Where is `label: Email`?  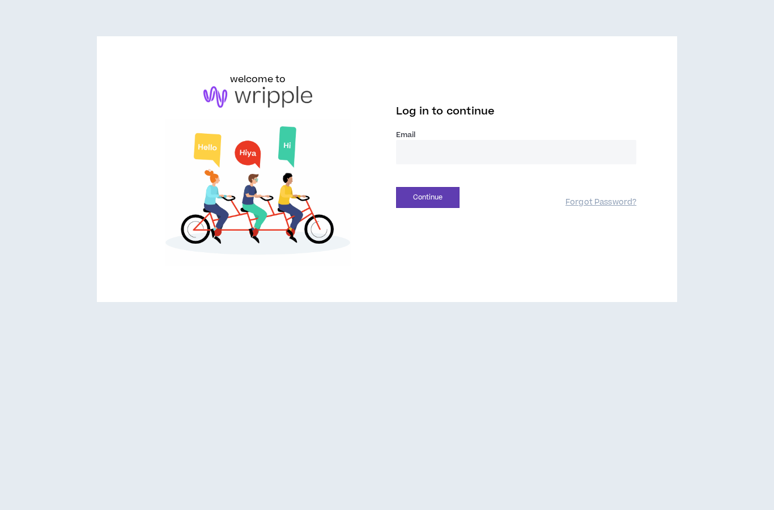 label: Email is located at coordinates (516, 135).